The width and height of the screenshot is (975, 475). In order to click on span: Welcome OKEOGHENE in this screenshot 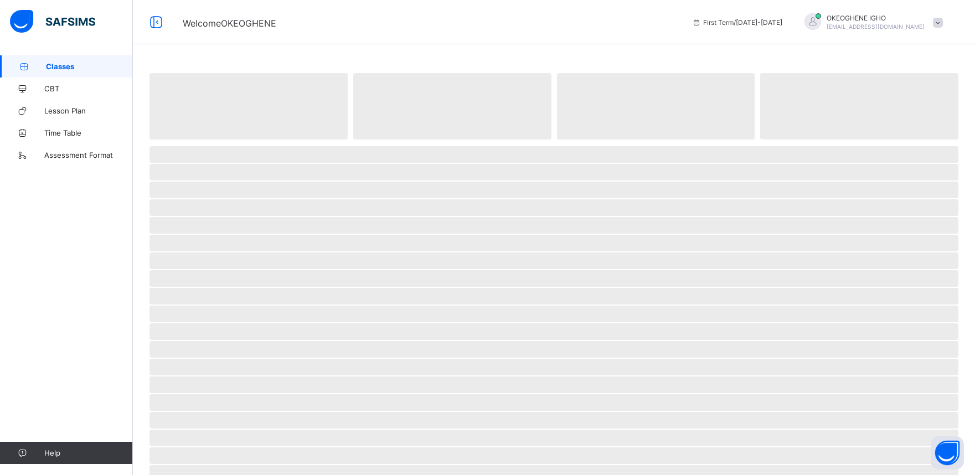, I will do `click(229, 23)`.